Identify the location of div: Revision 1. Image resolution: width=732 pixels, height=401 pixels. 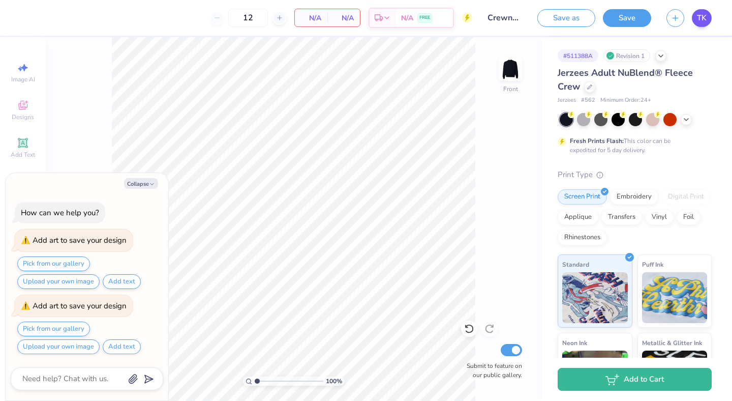
(627, 55).